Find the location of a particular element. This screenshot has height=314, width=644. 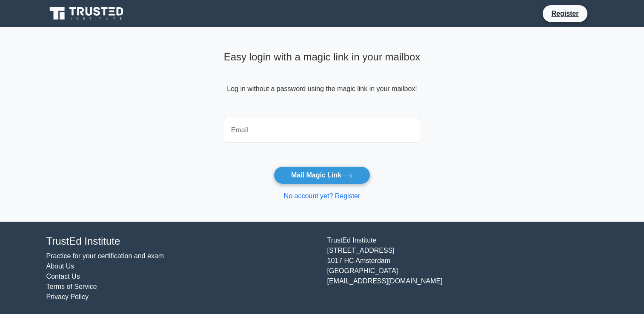

a: About Us is located at coordinates (61, 266).